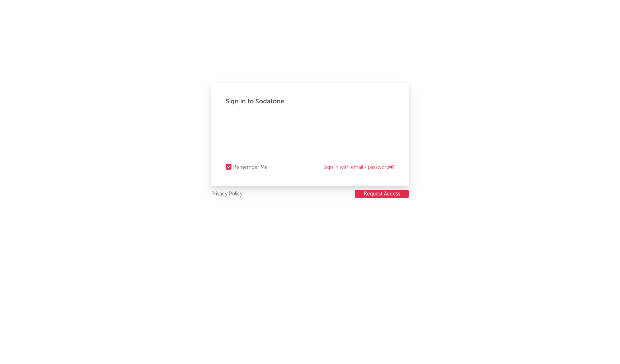 The height and width of the screenshot is (364, 620). What do you see at coordinates (382, 194) in the screenshot?
I see `a: Request Access` at bounding box center [382, 194].